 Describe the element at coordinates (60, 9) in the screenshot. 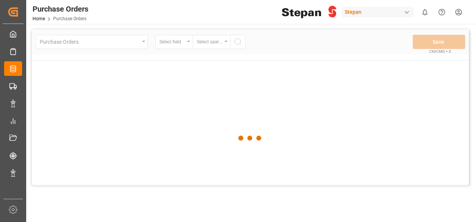

I see `div: Purchase Orders` at that location.